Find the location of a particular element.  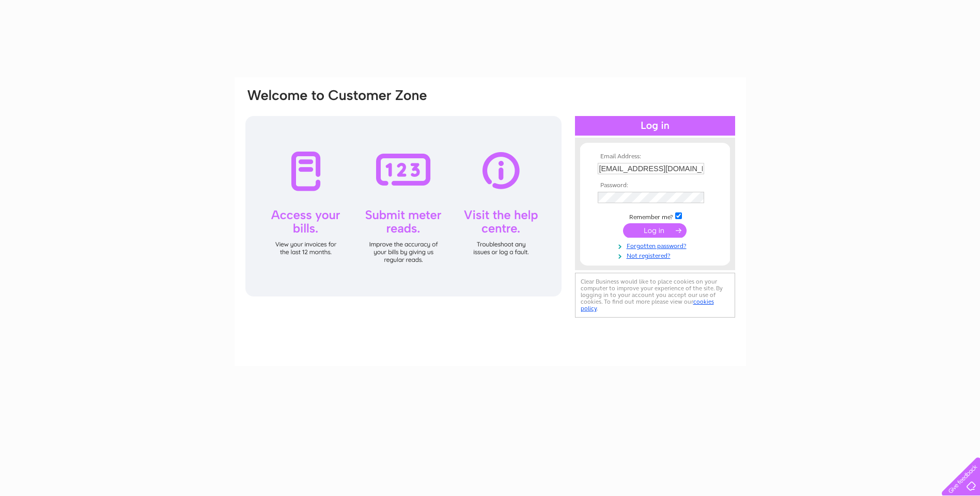

th: Password: is located at coordinates (655, 186).